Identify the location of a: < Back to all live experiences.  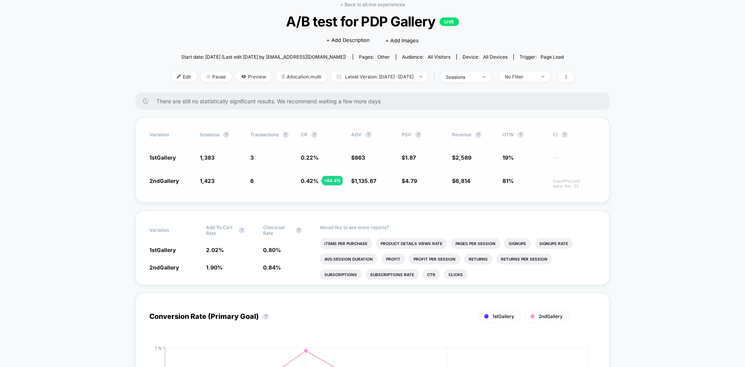
(372, 4).